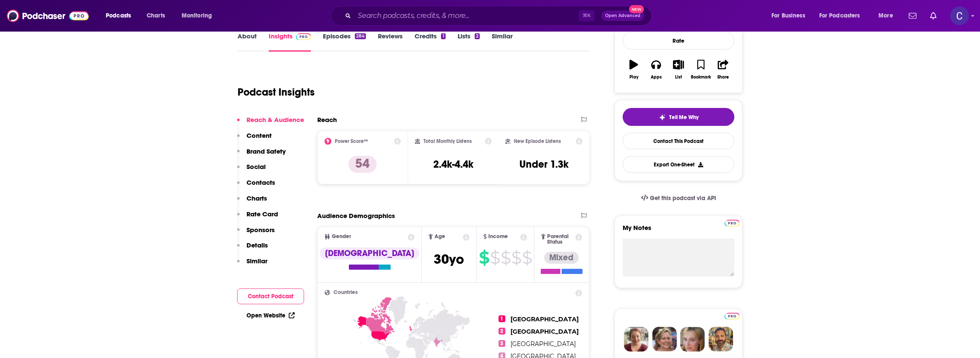 The image size is (980, 358). I want to click on h2: Reach, so click(327, 119).